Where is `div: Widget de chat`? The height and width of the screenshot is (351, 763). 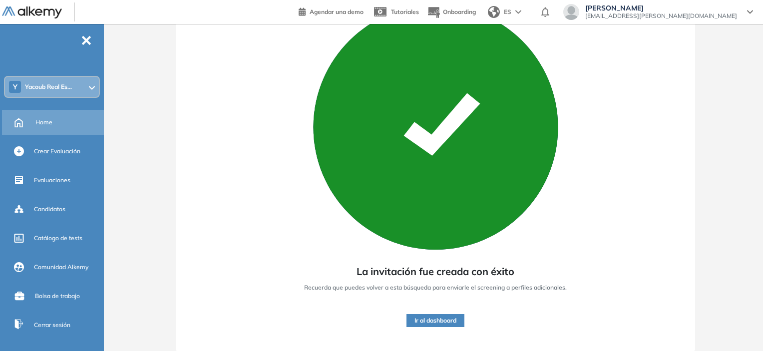
div: Widget de chat is located at coordinates (738, 327).